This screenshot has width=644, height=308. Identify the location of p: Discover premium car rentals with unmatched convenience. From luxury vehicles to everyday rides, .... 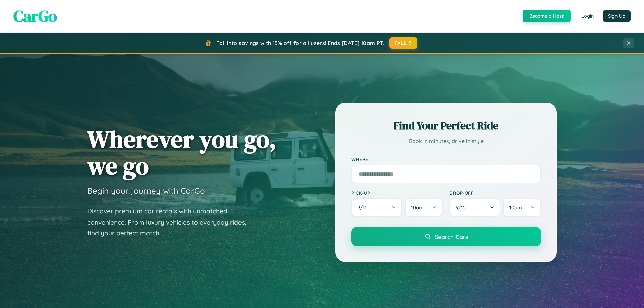
(171, 222).